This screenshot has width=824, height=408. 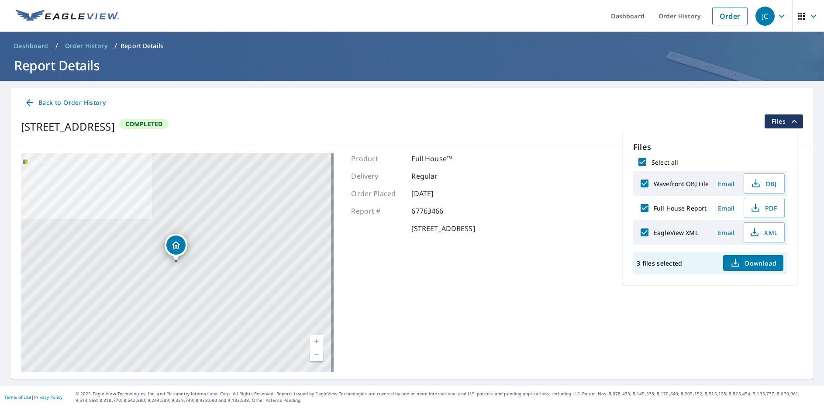 I want to click on p: 3 files selected, so click(x=659, y=263).